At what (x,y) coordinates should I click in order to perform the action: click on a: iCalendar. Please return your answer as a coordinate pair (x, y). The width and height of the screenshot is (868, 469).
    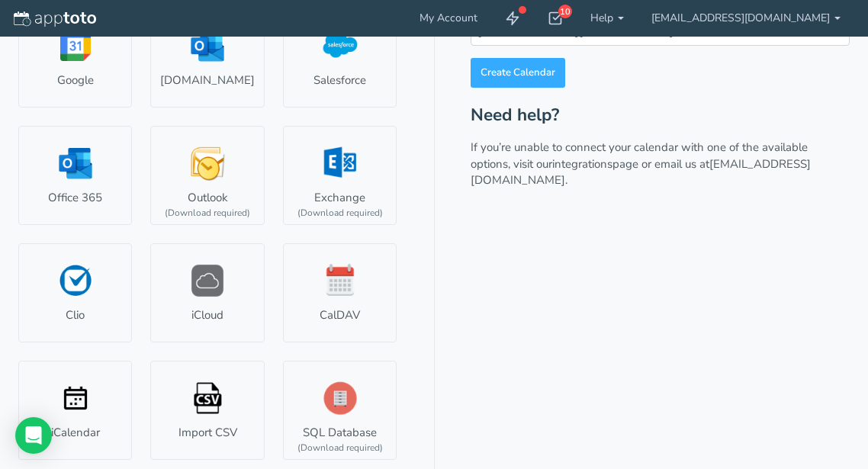
    Looking at the image, I should click on (75, 411).